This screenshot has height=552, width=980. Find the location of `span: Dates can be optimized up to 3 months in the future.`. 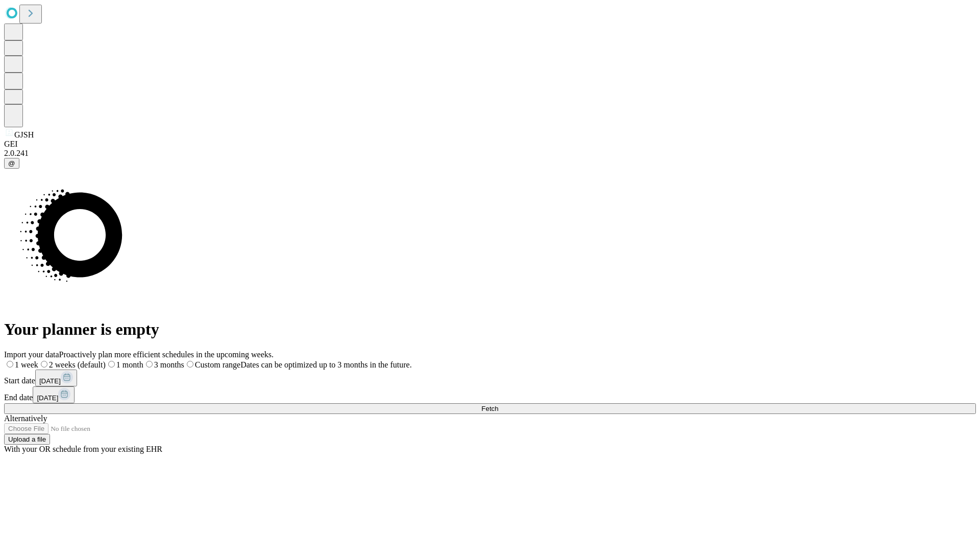

span: Dates can be optimized up to 3 months in the future. is located at coordinates (326, 364).